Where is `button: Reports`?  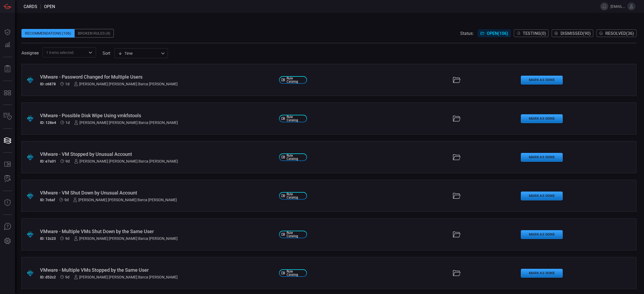
button: Reports is located at coordinates (8, 69).